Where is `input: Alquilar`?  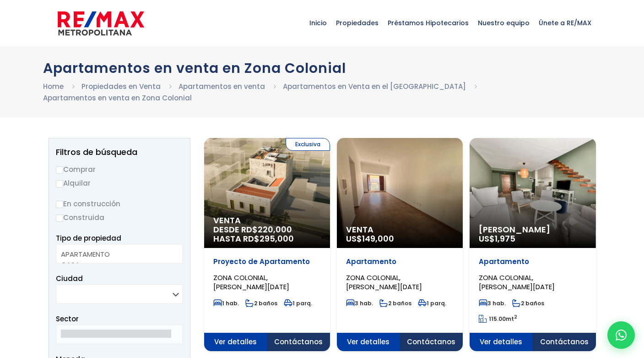
input: Alquilar is located at coordinates (59, 184).